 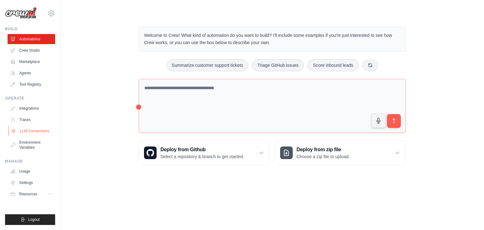 What do you see at coordinates (333, 65) in the screenshot?
I see `button: Score inbound leads` at bounding box center [333, 65].